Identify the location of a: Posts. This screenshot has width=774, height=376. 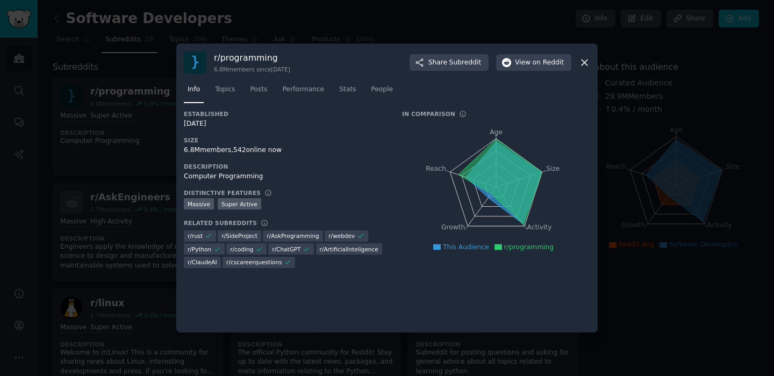
(259, 92).